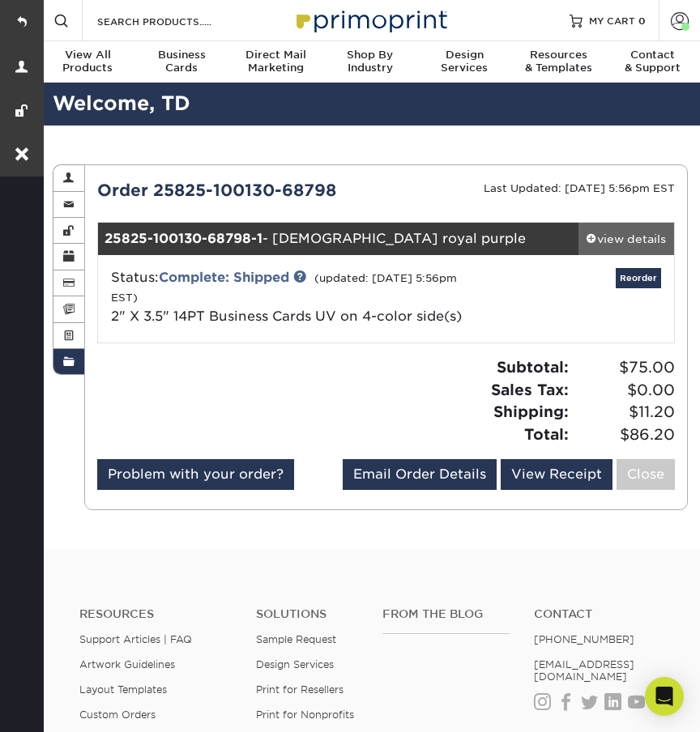 The image size is (700, 732). Describe the element at coordinates (371, 63) in the screenshot. I see `a: Shop ByIndustry` at that location.